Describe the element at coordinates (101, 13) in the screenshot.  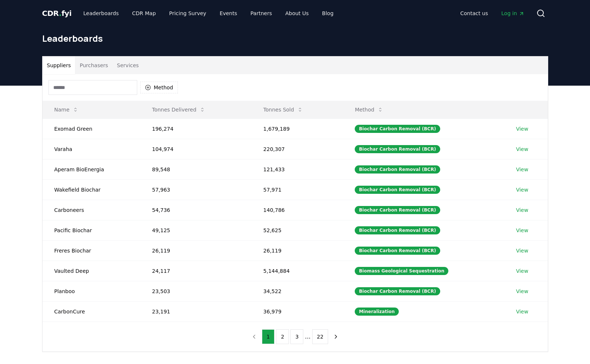
I see `a: Leaderboards` at that location.